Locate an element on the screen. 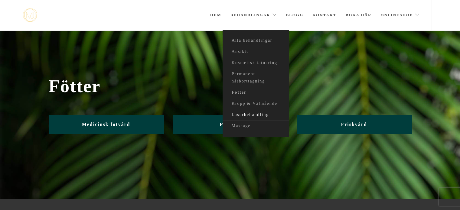 This screenshot has height=210, width=460. a: Medicinsk fotvård is located at coordinates (106, 124).